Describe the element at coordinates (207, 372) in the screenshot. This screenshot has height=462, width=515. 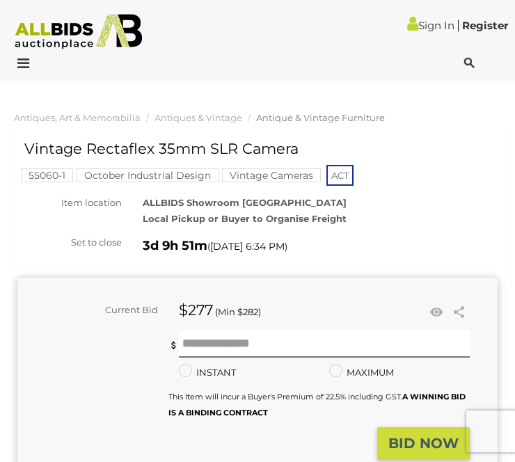
I see `label: INSTANT` at that location.